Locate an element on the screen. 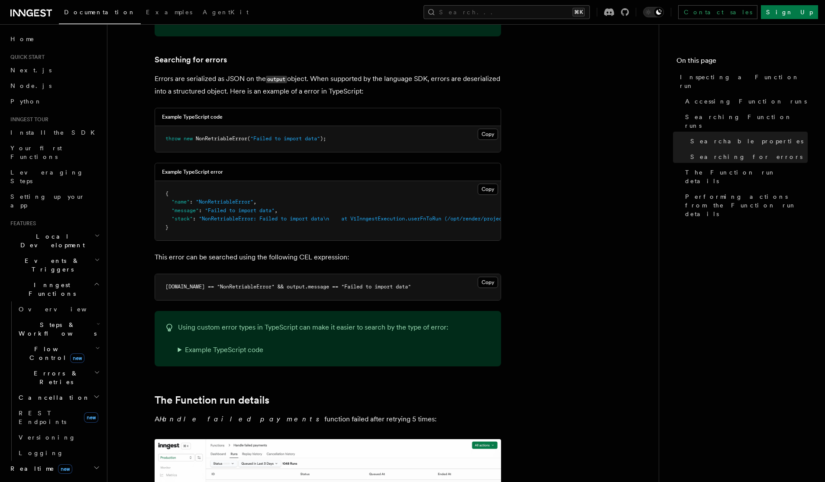 This screenshot has width=825, height=482. h3: Example TypeScript code is located at coordinates (192, 117).